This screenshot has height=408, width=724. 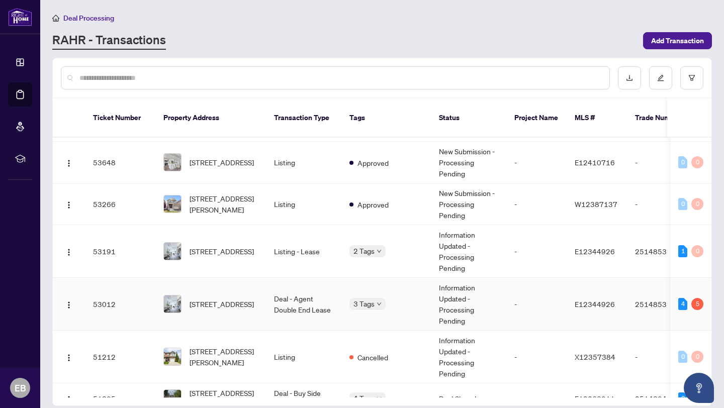 I want to click on td: Listing - Lease, so click(x=304, y=251).